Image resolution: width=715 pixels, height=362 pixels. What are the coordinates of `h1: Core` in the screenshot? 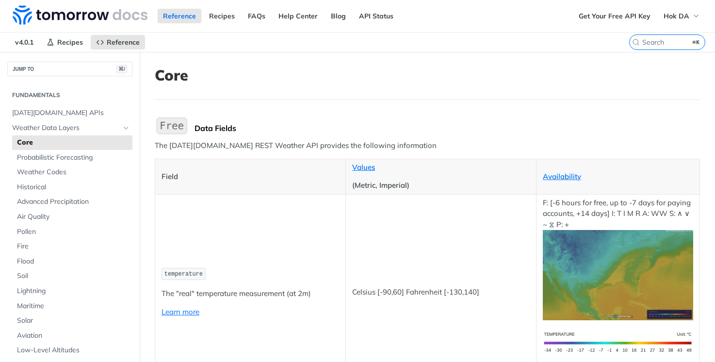 It's located at (427, 75).